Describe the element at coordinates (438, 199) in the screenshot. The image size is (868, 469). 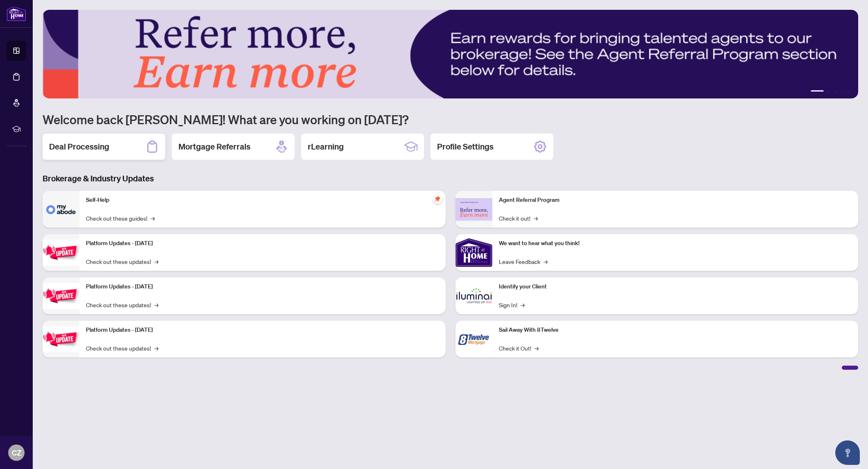
I see `span: pushpin` at that location.